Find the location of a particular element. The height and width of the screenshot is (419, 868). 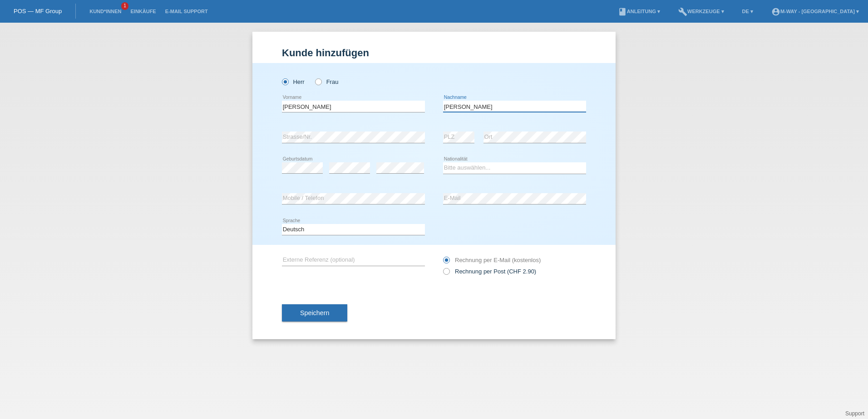

a: POS — MF Group is located at coordinates (38, 11).